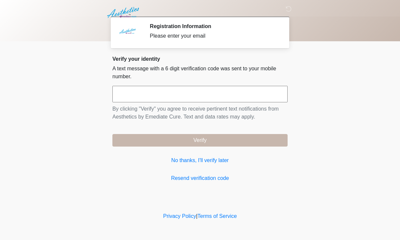 Image resolution: width=400 pixels, height=240 pixels. Describe the element at coordinates (217, 216) in the screenshot. I see `a: Terms of Service` at that location.